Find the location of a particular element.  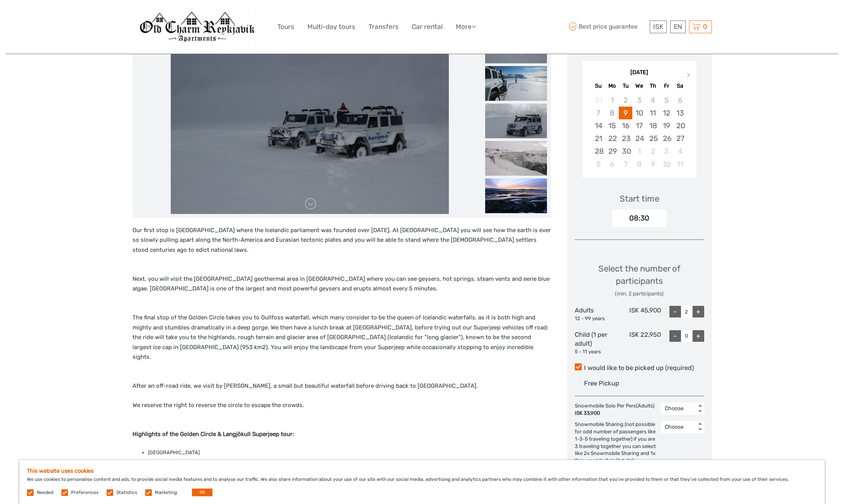

div: Choose Monday, October 6th, 2025 is located at coordinates (612, 164).